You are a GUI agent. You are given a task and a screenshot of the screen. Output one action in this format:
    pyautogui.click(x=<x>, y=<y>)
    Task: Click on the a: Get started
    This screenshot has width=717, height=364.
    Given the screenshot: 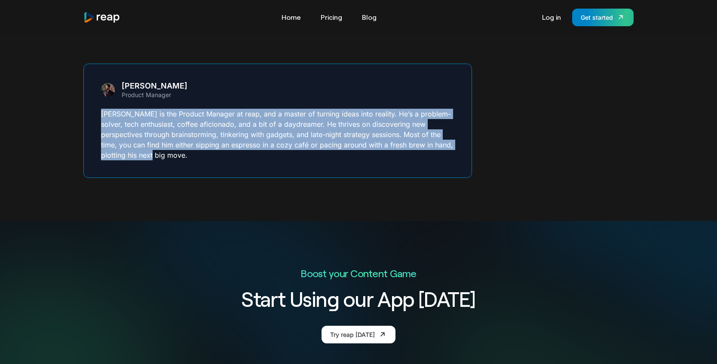 What is the action you would take?
    pyautogui.click(x=603, y=17)
    